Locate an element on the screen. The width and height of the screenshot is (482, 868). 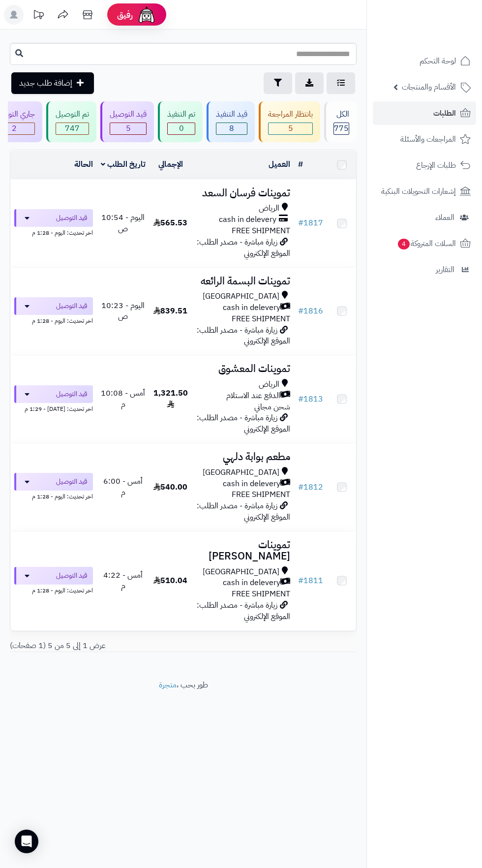
div: 0 is located at coordinates (182, 128).